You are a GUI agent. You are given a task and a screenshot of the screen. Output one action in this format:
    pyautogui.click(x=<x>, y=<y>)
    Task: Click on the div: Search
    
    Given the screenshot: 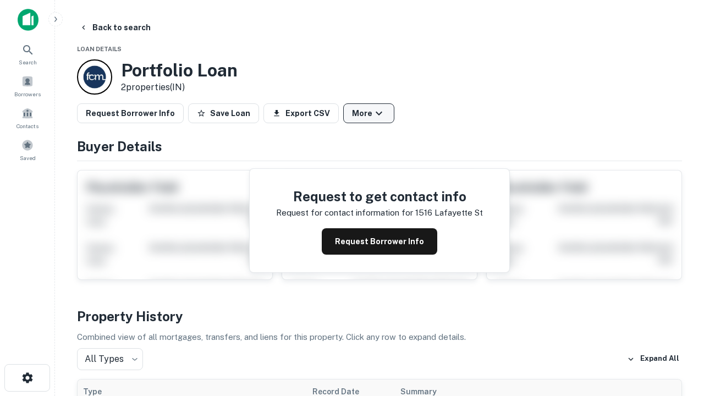 What is the action you would take?
    pyautogui.click(x=28, y=54)
    